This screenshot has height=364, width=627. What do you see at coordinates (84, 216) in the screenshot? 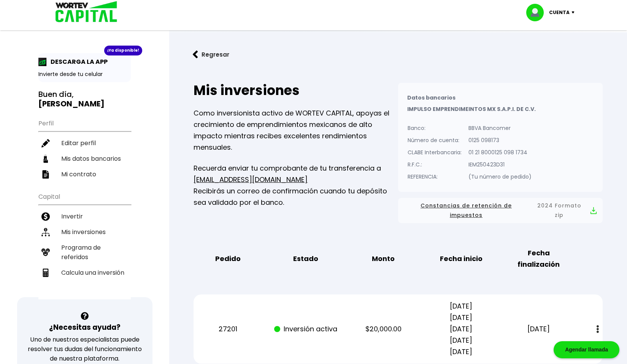
I see `li: Invertir` at bounding box center [84, 216].